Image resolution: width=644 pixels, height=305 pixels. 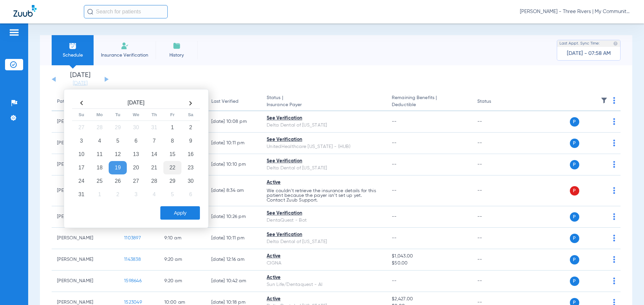 What do you see at coordinates (429, 105) in the screenshot?
I see `span: Deductible` at bounding box center [429, 105].